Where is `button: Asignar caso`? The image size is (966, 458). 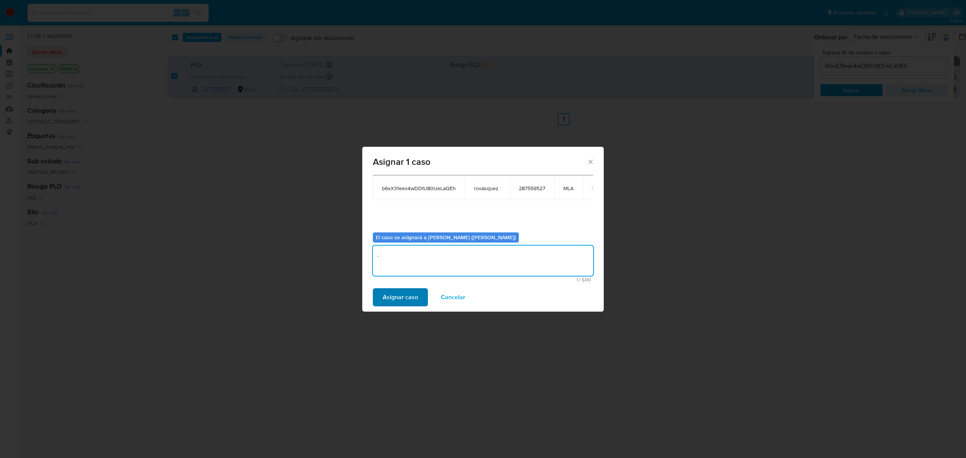 button: Asignar caso is located at coordinates (400, 297).